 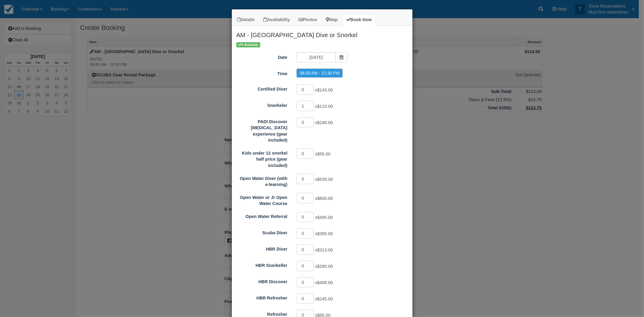 I want to click on label: Time, so click(x=262, y=73).